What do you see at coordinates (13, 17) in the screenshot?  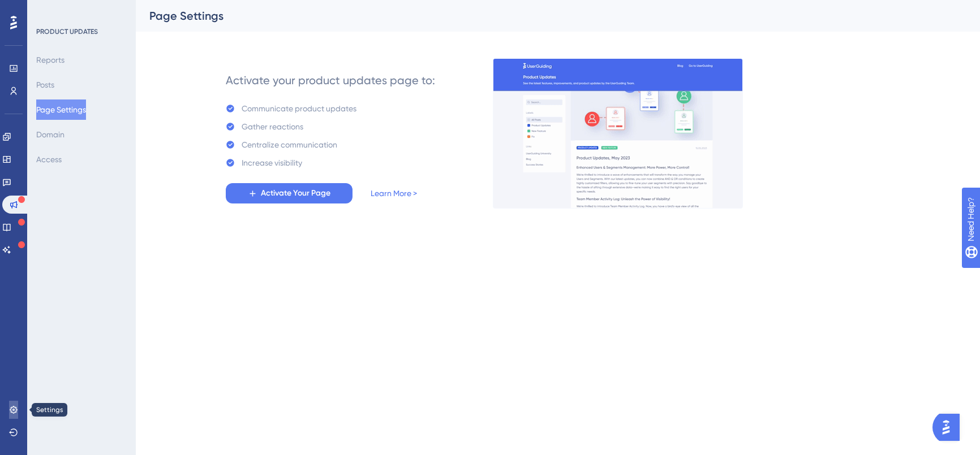 I see `img: launcher-image-alternative-text` at bounding box center [13, 17].